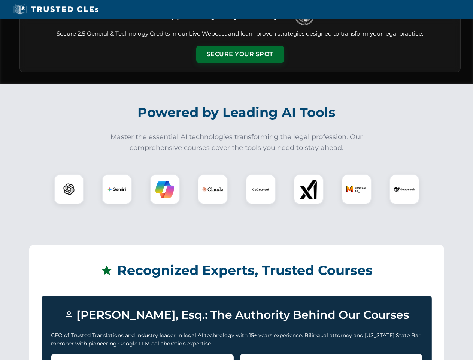 The width and height of the screenshot is (473, 360). What do you see at coordinates (69, 189) in the screenshot?
I see `div: ChatGPT` at bounding box center [69, 189].